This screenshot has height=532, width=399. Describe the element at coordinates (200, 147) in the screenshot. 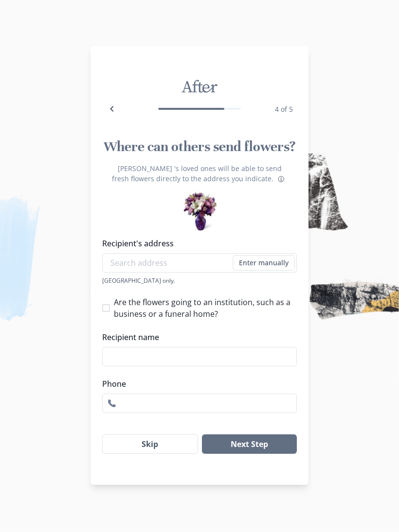

I see `h1: Where can others send flowers?` at that location.